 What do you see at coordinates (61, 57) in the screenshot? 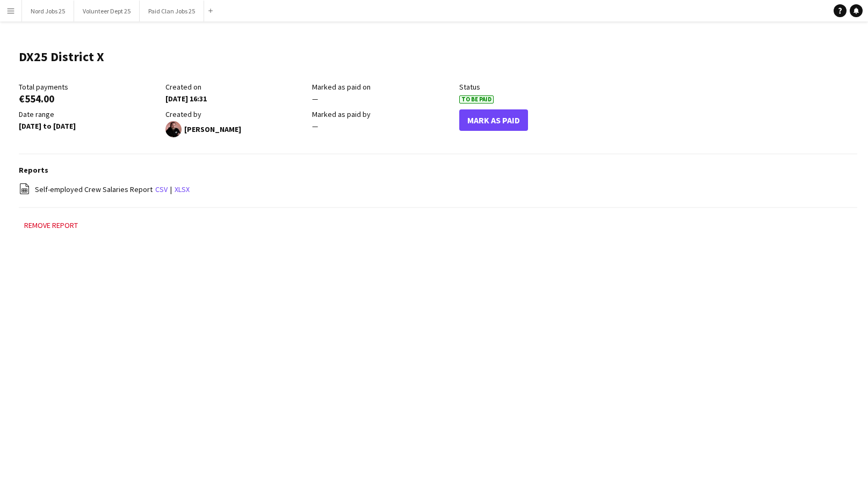
I see `h1: DX25 District X` at bounding box center [61, 57].